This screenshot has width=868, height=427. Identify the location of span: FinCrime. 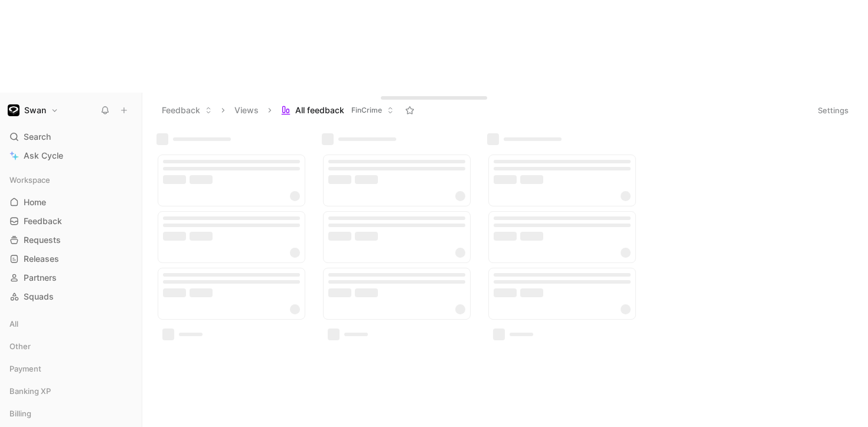
(367, 110).